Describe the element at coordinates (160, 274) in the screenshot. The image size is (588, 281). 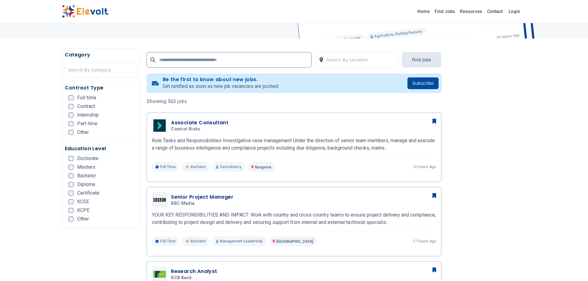
I see `img: KCB Bank` at that location.